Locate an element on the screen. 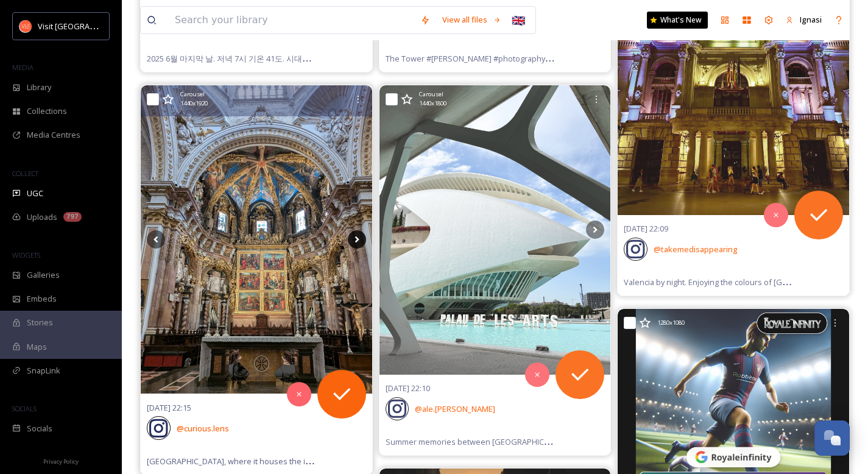  span: 2025 6월 마지막 날. 저녁 7시 기온 41도. 시대되는 발렌시아 여름 #valencia #mislata #verano #41도 is located at coordinates (320, 58).